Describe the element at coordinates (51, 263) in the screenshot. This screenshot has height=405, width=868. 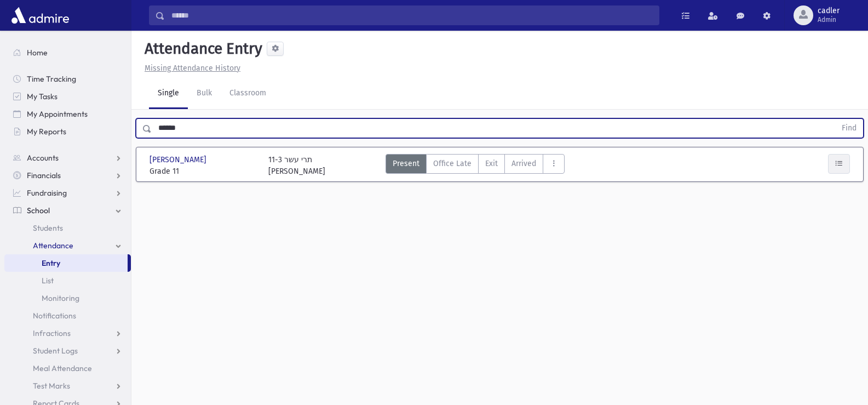
I see `span: Entry` at that location.